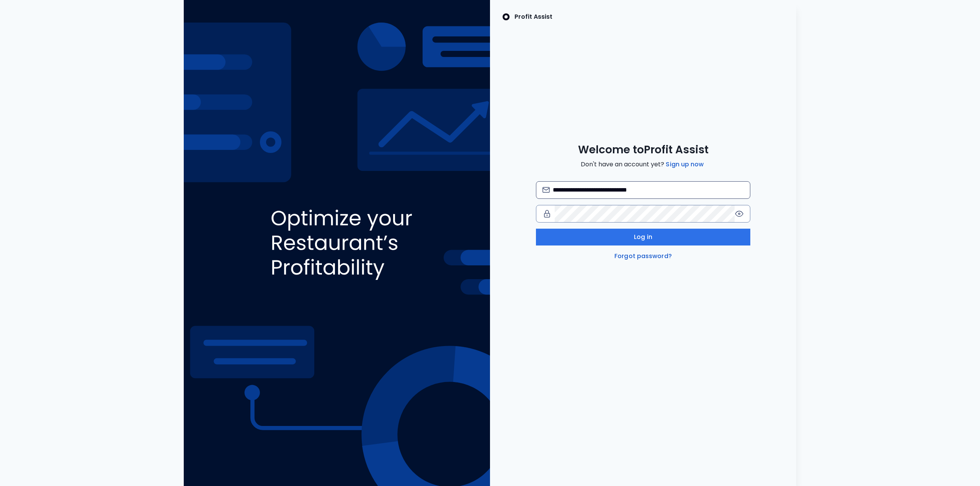 The height and width of the screenshot is (486, 980). Describe the element at coordinates (546, 189) in the screenshot. I see `img: email` at that location.